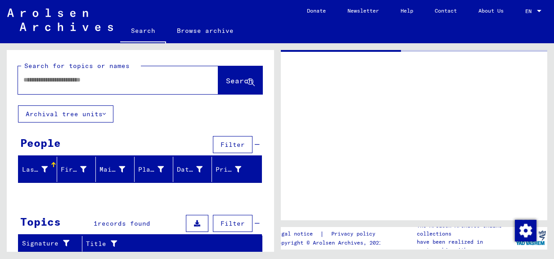  I want to click on button: Archival tree units, so click(66, 114).